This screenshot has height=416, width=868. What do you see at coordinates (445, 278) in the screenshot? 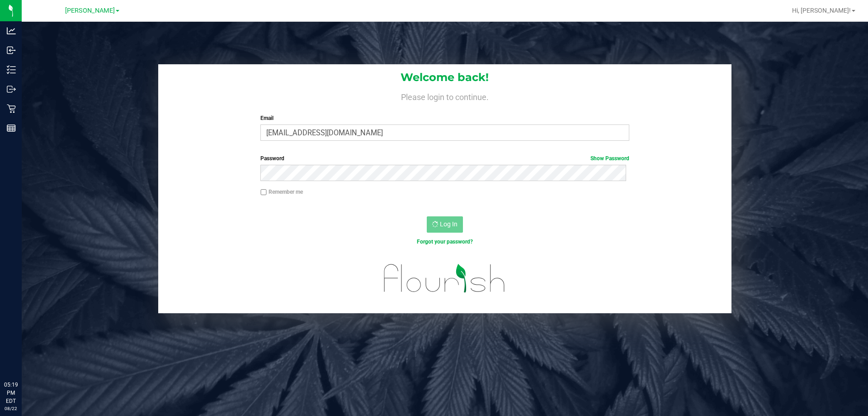
I see `img: flourish_logo.svg` at bounding box center [445, 278].